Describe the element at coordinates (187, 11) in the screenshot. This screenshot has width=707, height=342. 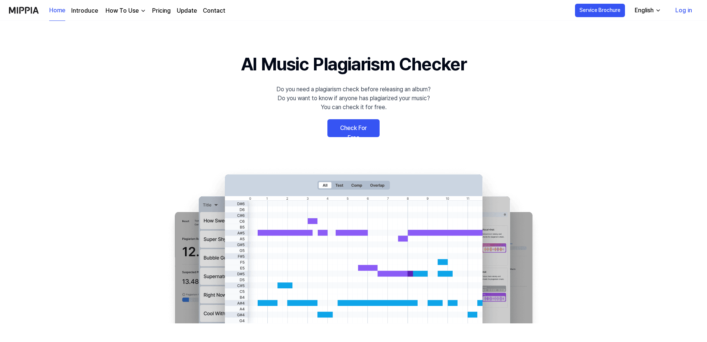
I see `a: Update` at that location.